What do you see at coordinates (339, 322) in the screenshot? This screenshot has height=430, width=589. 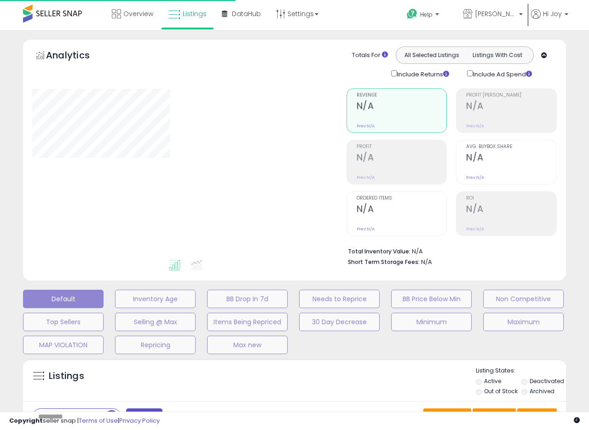 I see `button: 30 Day Decrease` at bounding box center [339, 322].